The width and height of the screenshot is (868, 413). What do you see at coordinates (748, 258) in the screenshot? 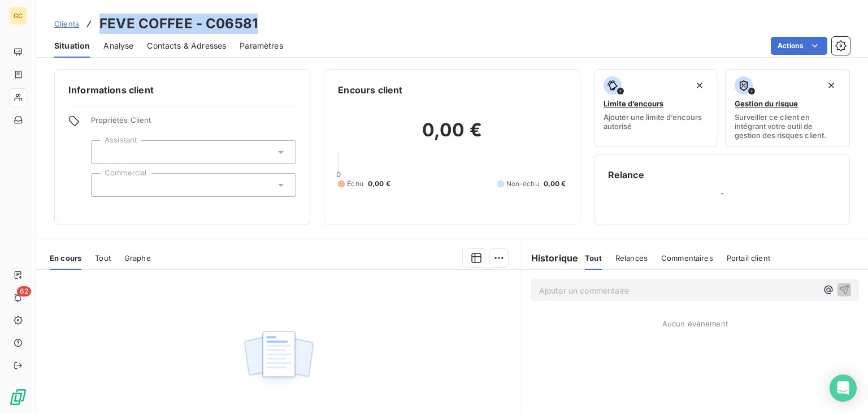
I see `span: Portail client` at bounding box center [748, 258].